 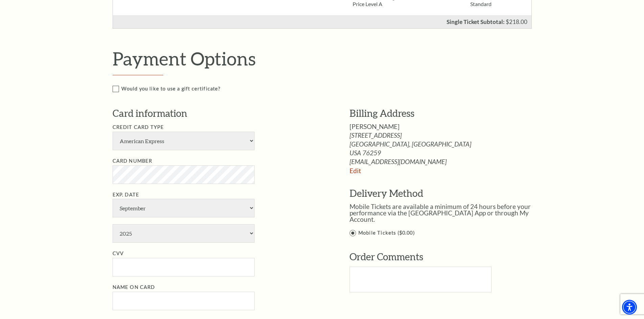 I want to click on h2: Payment Options, so click(x=329, y=58).